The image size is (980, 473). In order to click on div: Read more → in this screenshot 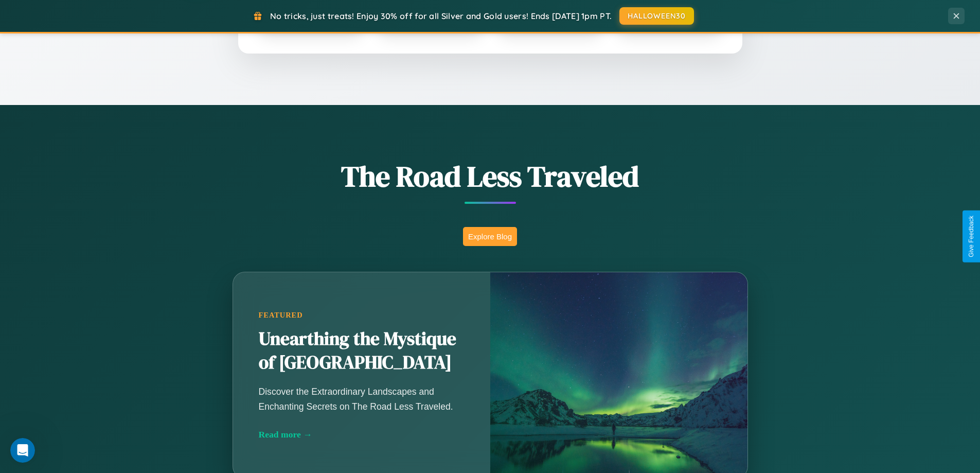, I will do `click(362, 435)`.